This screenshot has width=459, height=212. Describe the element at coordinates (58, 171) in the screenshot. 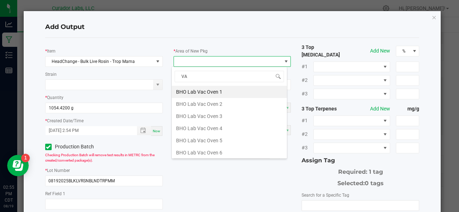

I see `label: Lot Number` at that location.